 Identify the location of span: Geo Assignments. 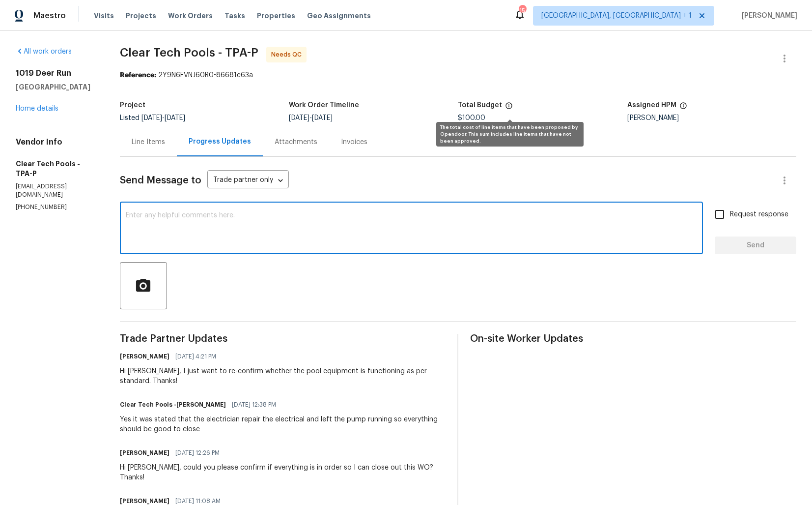
(339, 16).